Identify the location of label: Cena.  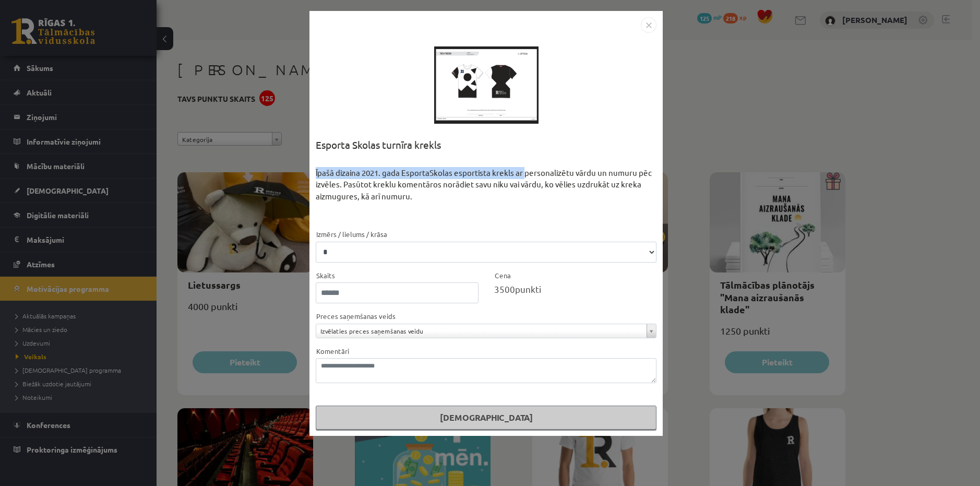
(503, 275).